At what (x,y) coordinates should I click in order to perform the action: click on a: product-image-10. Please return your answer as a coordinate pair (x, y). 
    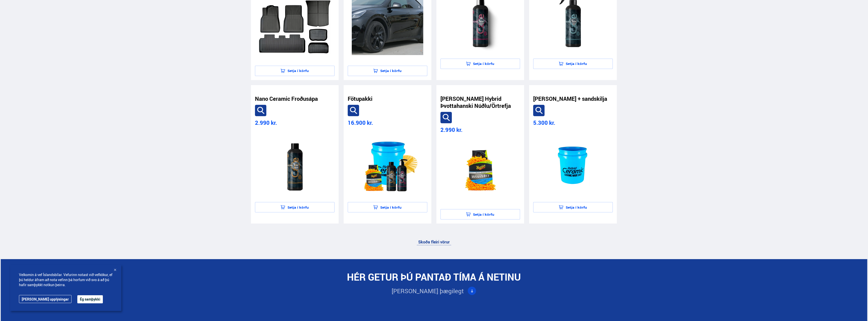
    Looking at the image, I should click on (480, 171).